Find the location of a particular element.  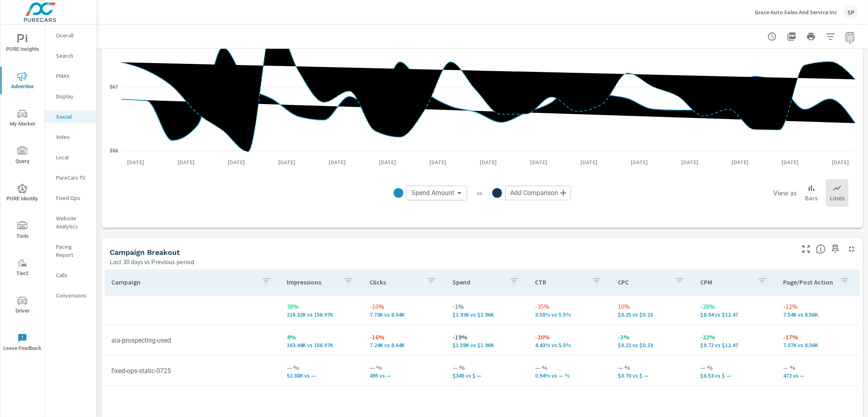

p: Page/Post Action is located at coordinates (808, 282).